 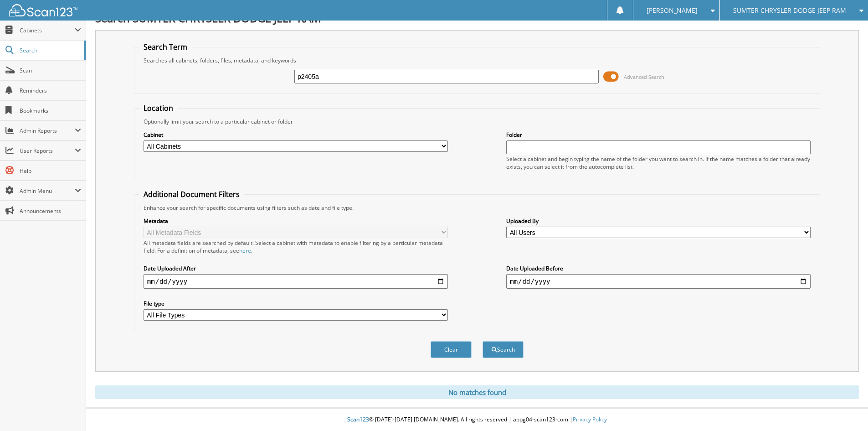 I want to click on span: Announcements, so click(x=50, y=210).